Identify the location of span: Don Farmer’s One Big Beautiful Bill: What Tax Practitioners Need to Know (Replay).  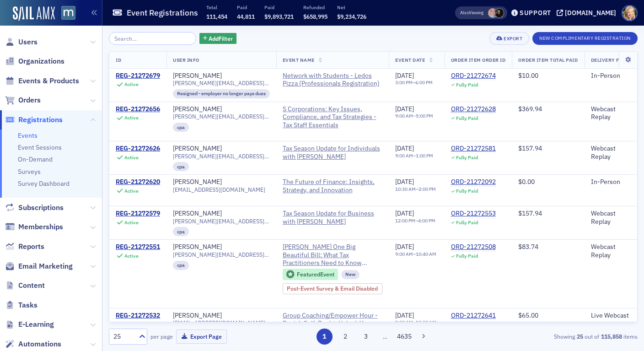
(333, 255).